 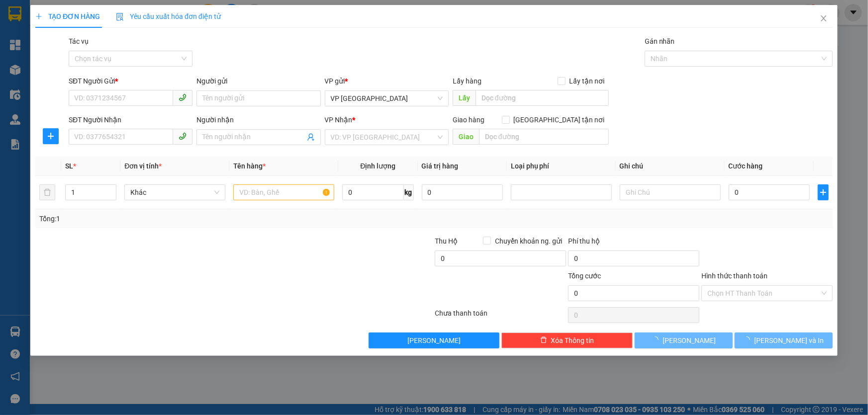 I want to click on span: Lấy tận nơi, so click(x=587, y=81).